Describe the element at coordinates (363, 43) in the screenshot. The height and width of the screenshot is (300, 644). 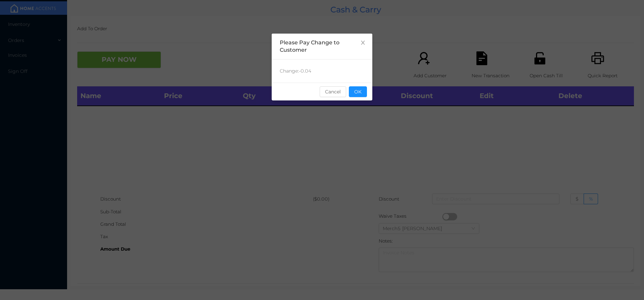
I see `button: Close` at that location.